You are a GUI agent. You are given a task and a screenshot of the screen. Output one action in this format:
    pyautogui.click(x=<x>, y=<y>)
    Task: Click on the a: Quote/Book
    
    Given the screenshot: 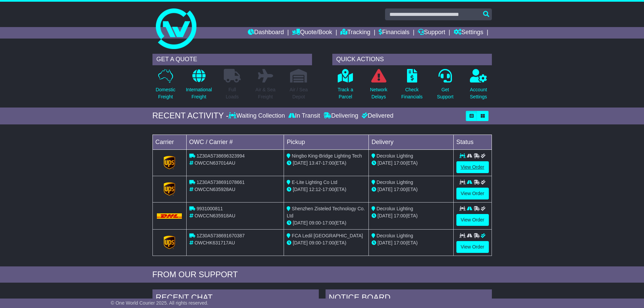 What is the action you would take?
    pyautogui.click(x=312, y=33)
    